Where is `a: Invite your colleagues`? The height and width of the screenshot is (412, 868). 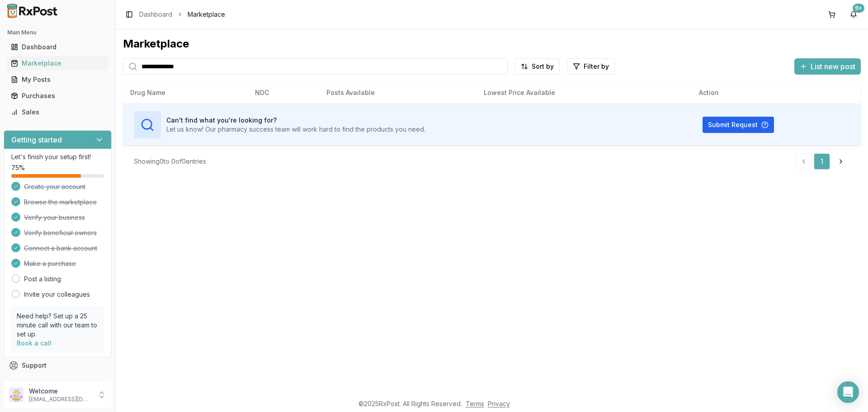 a: Invite your colleagues is located at coordinates (57, 294).